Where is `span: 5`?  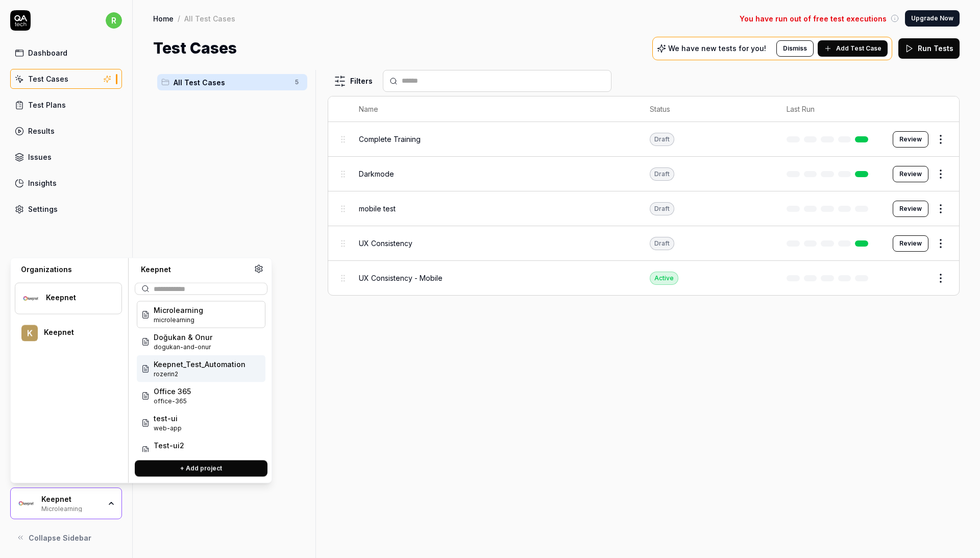 span: 5 is located at coordinates (297, 82).